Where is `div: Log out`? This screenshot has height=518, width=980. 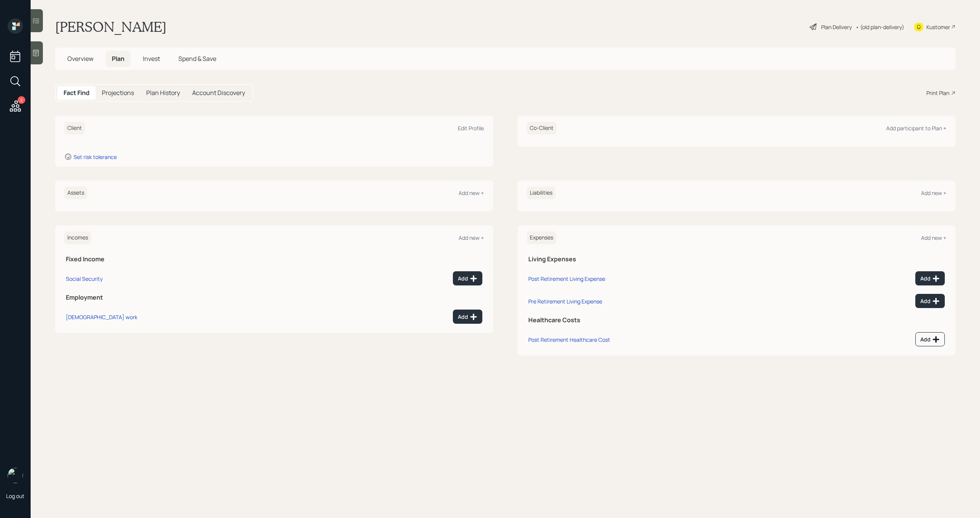 div: Log out is located at coordinates (15, 496).